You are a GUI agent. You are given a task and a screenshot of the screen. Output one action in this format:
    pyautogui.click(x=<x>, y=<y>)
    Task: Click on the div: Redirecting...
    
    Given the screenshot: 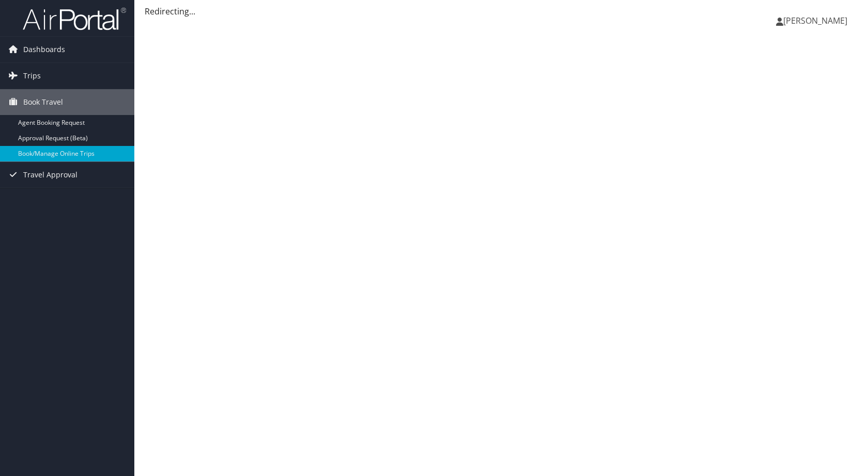 What is the action you would take?
    pyautogui.click(x=501, y=11)
    